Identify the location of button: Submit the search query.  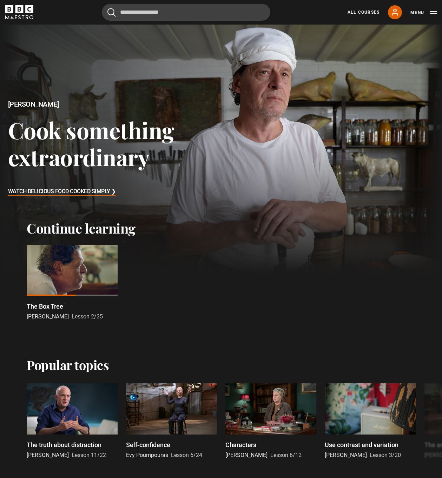
(112, 12).